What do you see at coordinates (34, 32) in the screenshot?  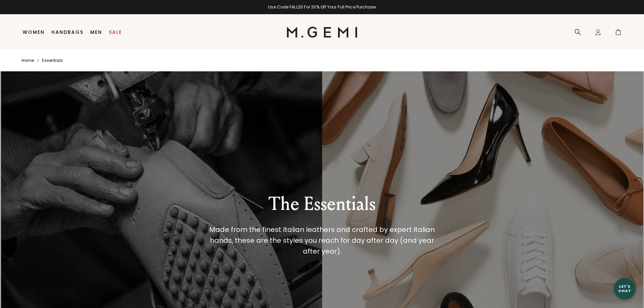 I see `a: Women` at bounding box center [34, 32].